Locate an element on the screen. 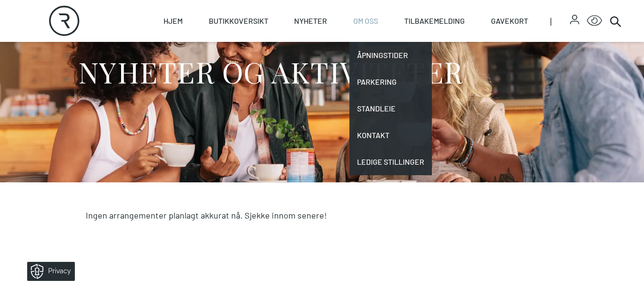 This screenshot has height=289, width=644. a: Kontakt is located at coordinates (390, 135).